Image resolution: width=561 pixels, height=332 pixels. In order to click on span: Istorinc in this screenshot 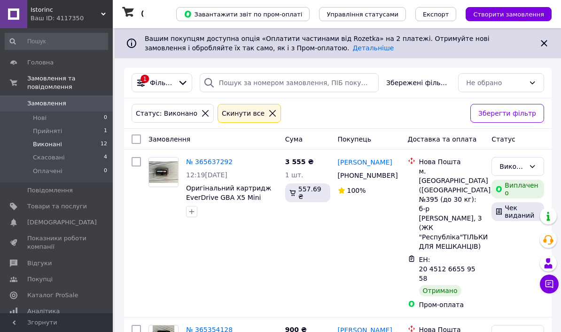, I will do `click(66, 10)`.